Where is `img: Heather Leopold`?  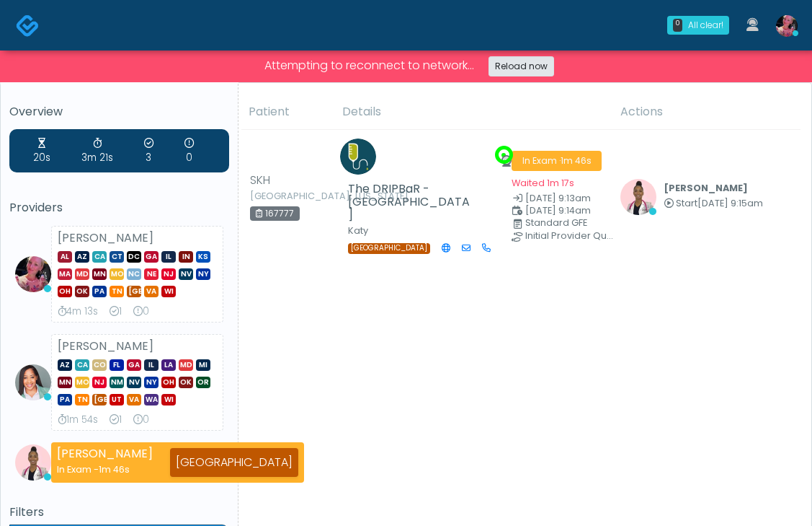 img: Heather Leopold is located at coordinates (359, 156).